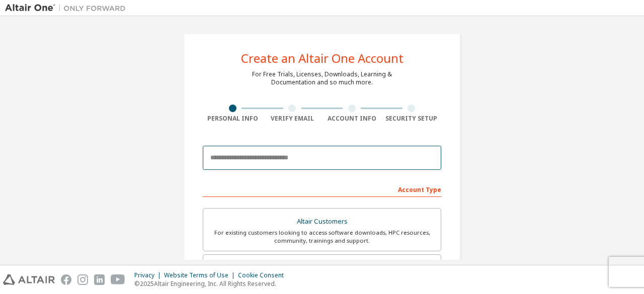 The width and height of the screenshot is (644, 294). Describe the element at coordinates (83, 279) in the screenshot. I see `img: instagram.svg` at that location.